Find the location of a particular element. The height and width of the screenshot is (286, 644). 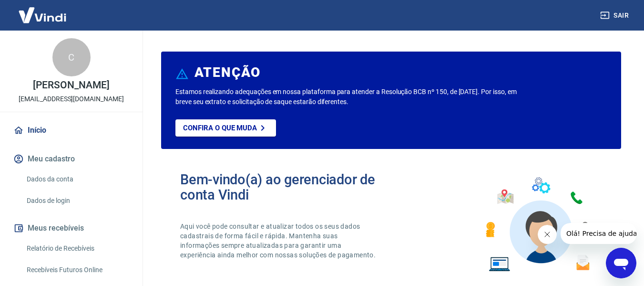

a: Relatório de Recebíveis is located at coordinates (76, 248).